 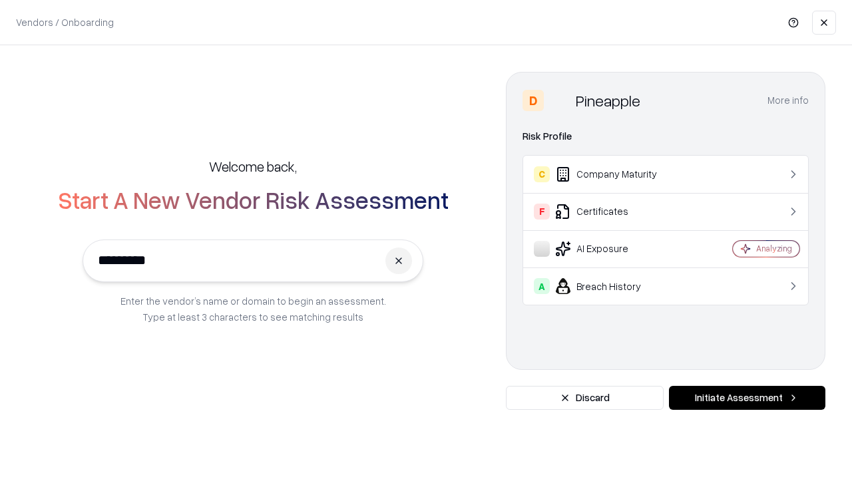 I want to click on div: A, so click(x=542, y=286).